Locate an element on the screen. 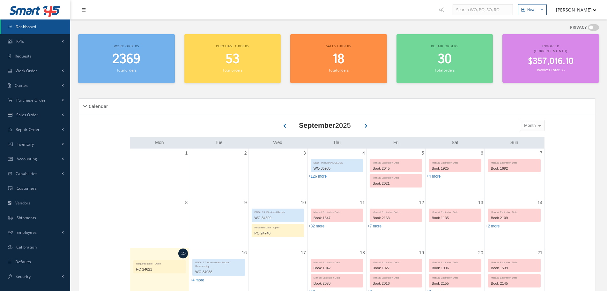 Image resolution: width=607 pixels, height=291 pixels. div: Book 1647 is located at coordinates (337, 218).